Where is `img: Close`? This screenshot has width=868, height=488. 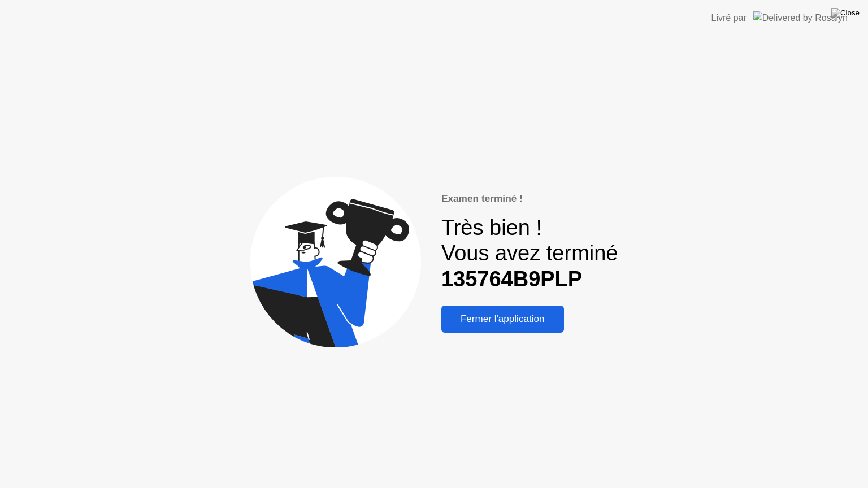 img: Close is located at coordinates (845, 13).